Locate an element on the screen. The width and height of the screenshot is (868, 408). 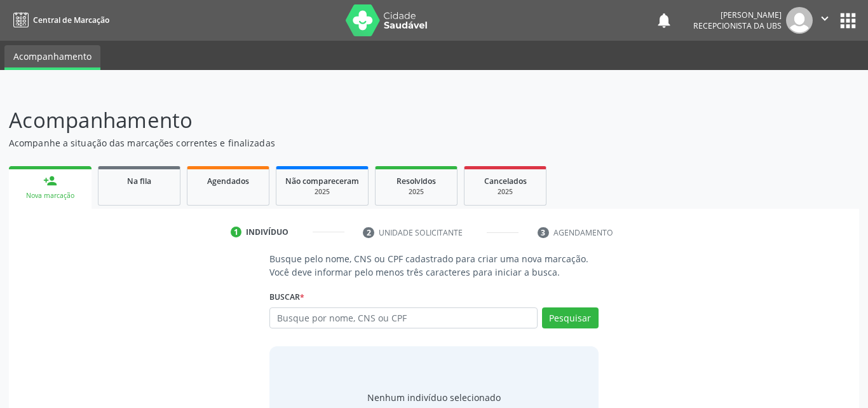
div: 1 is located at coordinates (236, 232).